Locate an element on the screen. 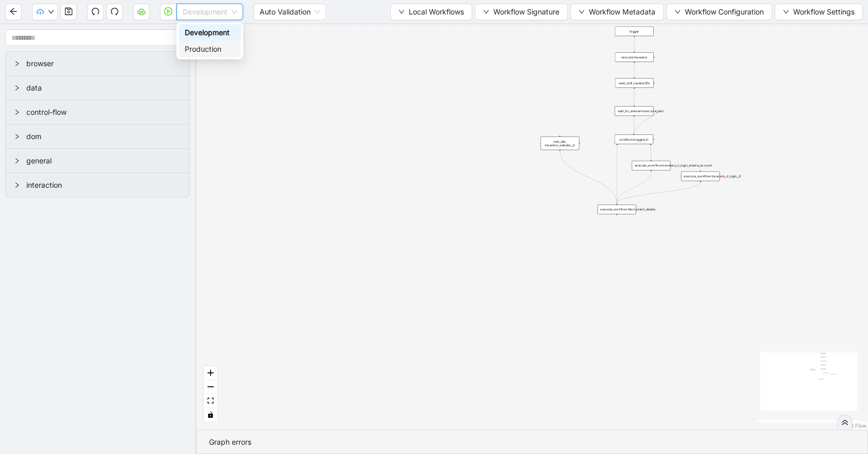 Image resolution: width=868 pixels, height=454 pixels. g: Edge from wait_for_element:welcome_text to conditions:logged_in is located at coordinates (646, 123).